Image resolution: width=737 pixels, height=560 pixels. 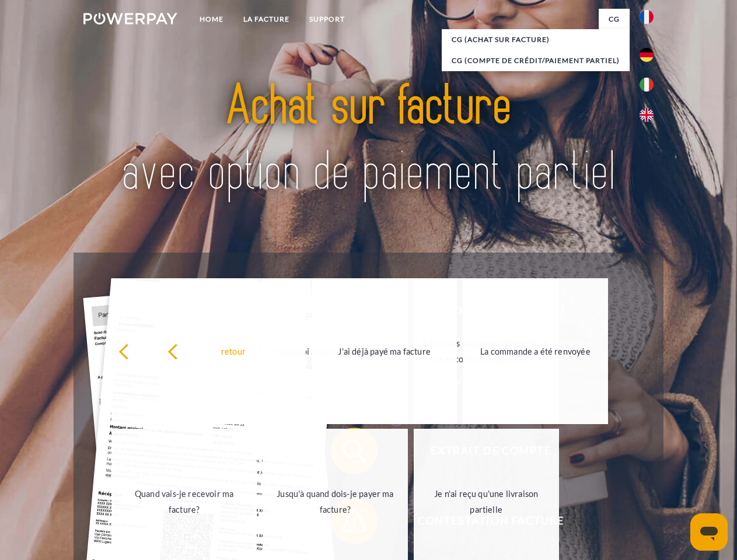 What do you see at coordinates (335, 501) in the screenshot?
I see `div: Jusqu'à quand dois-je payer ma facture?` at bounding box center [335, 501].